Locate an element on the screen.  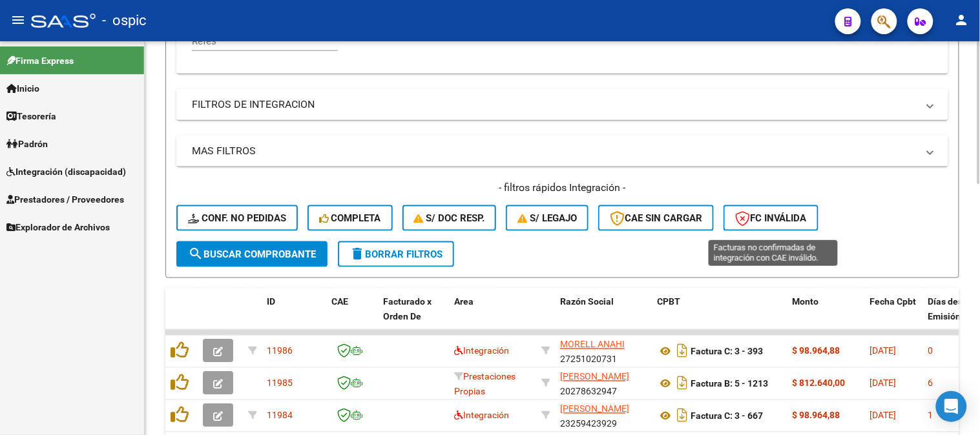
button: CAE SIN CARGAR is located at coordinates (656, 218).